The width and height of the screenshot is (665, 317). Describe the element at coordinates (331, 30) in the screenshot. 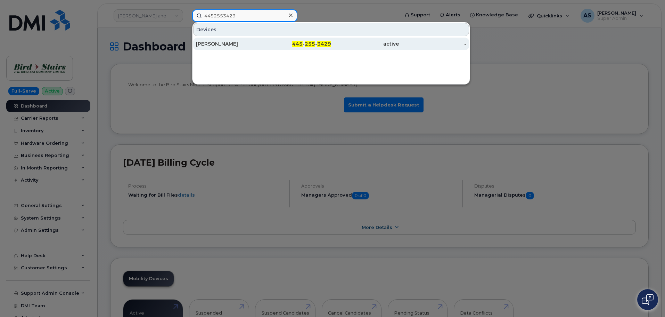

I see `div: Devices` at that location.